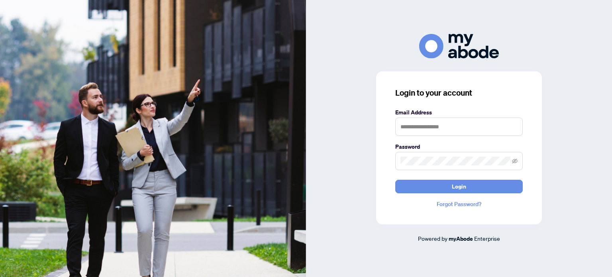  Describe the element at coordinates (460, 238) in the screenshot. I see `a: myAbode` at that location.